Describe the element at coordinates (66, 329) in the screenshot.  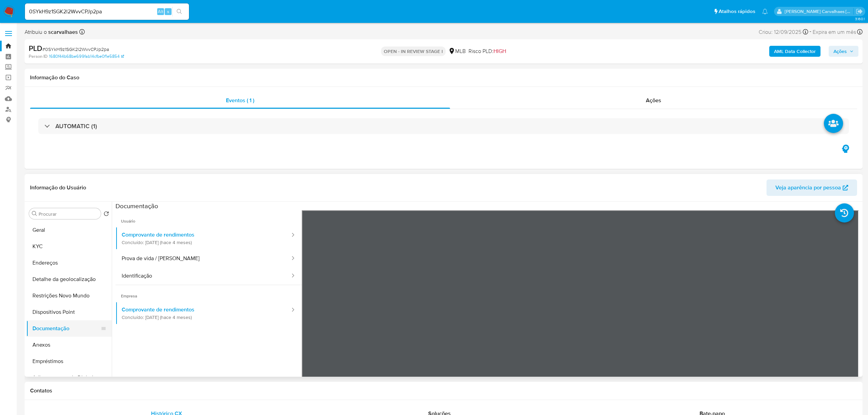
I see `button: Documentação` at that location.